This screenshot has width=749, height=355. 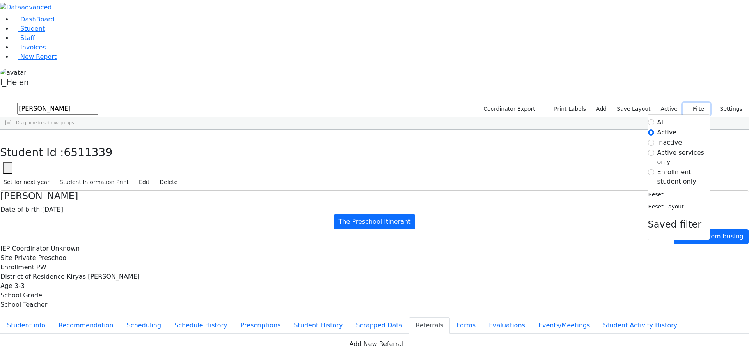 I want to click on span: Saved filter, so click(x=675, y=225).